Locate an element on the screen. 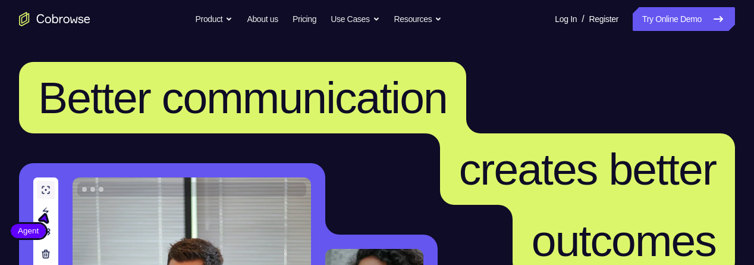 This screenshot has width=754, height=265. button: Use Cases is located at coordinates (355, 19).